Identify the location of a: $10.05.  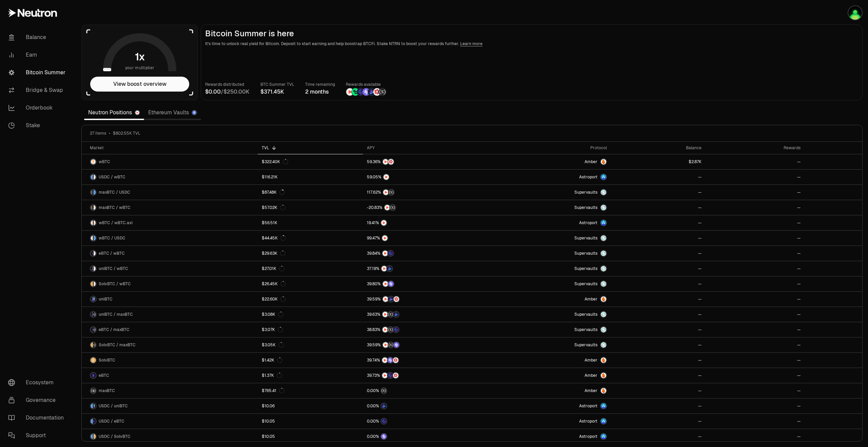
(311, 437).